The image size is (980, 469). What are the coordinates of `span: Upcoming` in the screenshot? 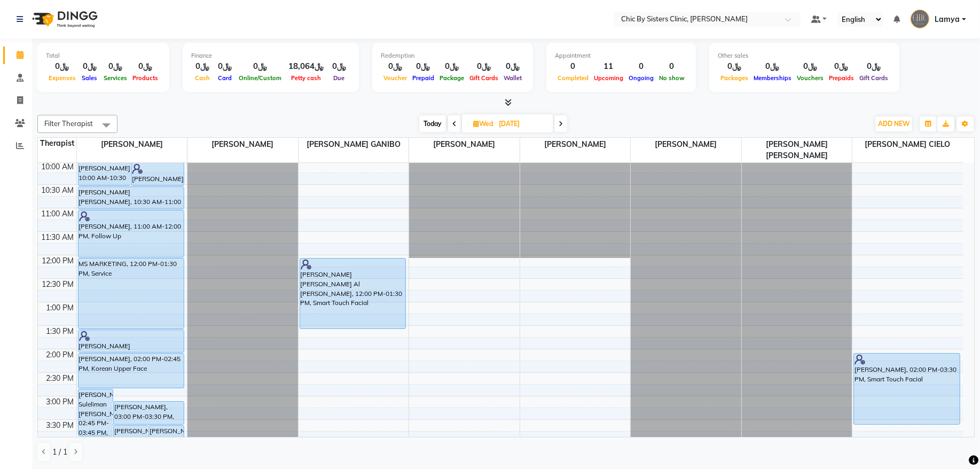 It's located at (608, 78).